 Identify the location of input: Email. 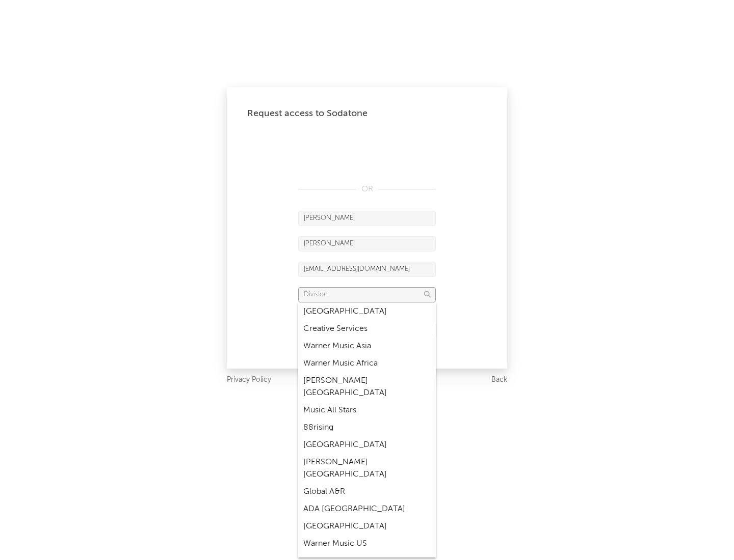
(367, 270).